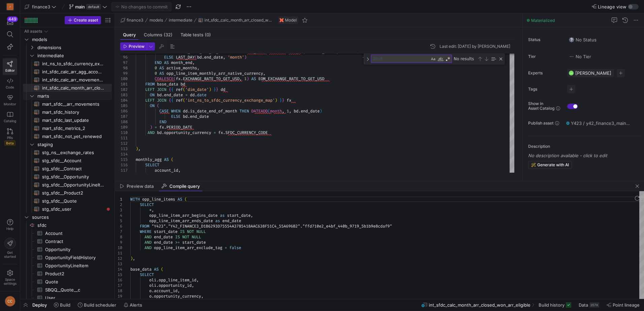 Image resolution: width=644 pixels, height=311 pixels. What do you see at coordinates (151, 133) in the screenshot?
I see `span: AND` at bounding box center [151, 133].